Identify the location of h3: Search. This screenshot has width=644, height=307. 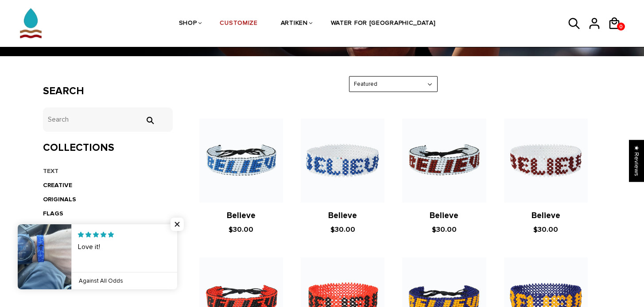
(108, 91).